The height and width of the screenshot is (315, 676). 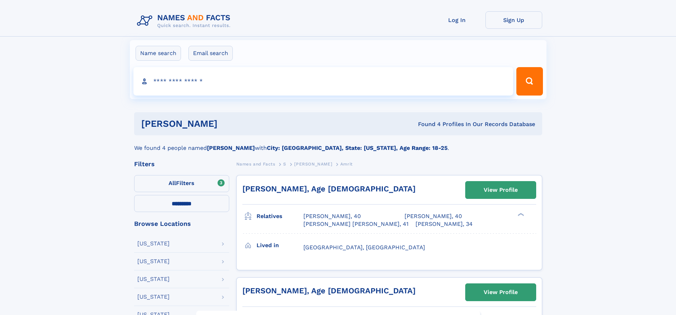 What do you see at coordinates (426, 124) in the screenshot?
I see `div: Found 4 Profiles In Our Records Database` at bounding box center [426, 124].